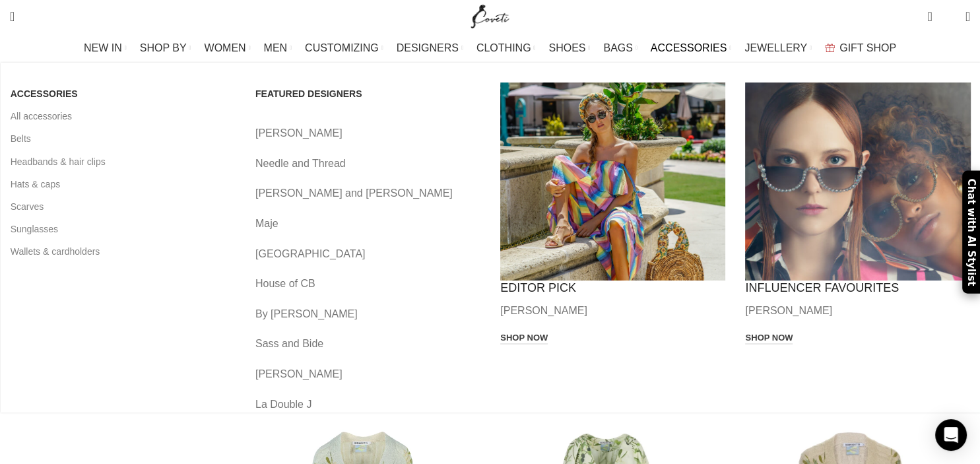 Image resolution: width=980 pixels, height=464 pixels. What do you see at coordinates (228, 48) in the screenshot?
I see `a: WOMEN` at bounding box center [228, 48].